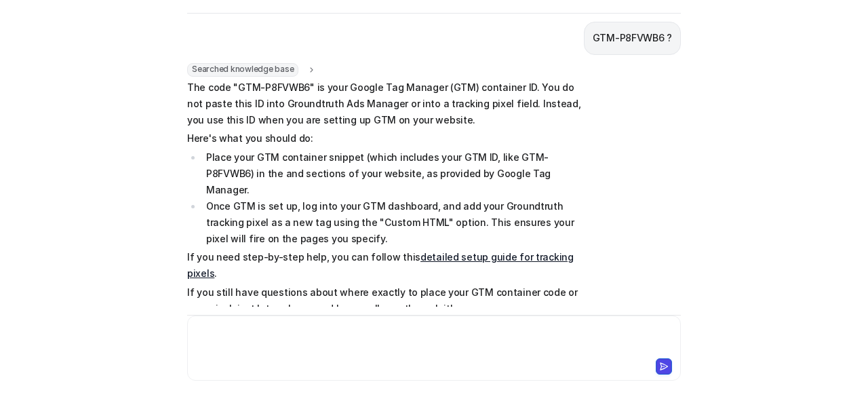  What do you see at coordinates (385, 138) in the screenshot?
I see `p: Here's what you should do:` at bounding box center [385, 138].